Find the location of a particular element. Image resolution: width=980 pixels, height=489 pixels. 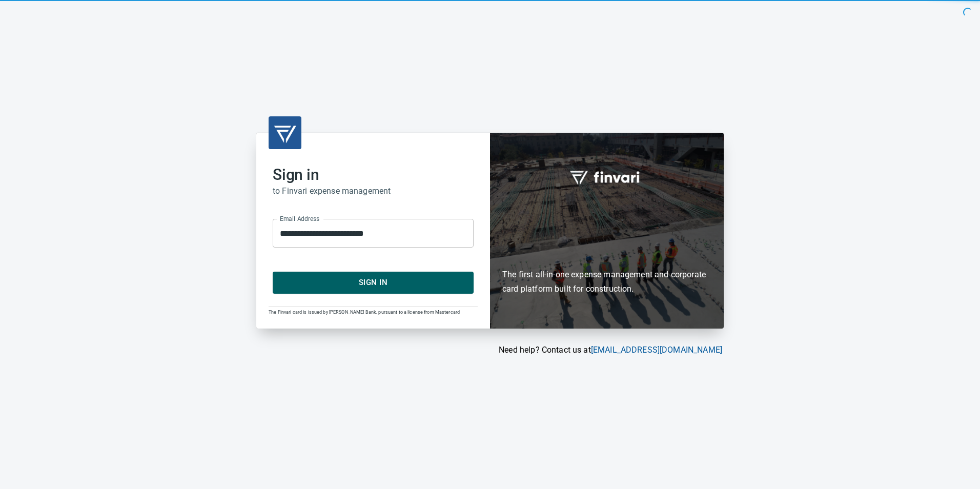

h6: to Finvari expense management is located at coordinates (373, 191).